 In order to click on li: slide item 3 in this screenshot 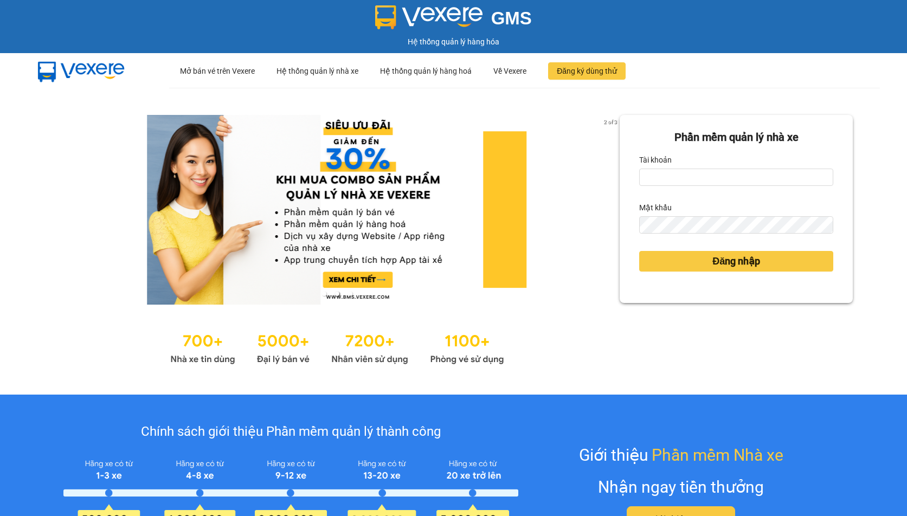, I will do `click(350, 294)`.